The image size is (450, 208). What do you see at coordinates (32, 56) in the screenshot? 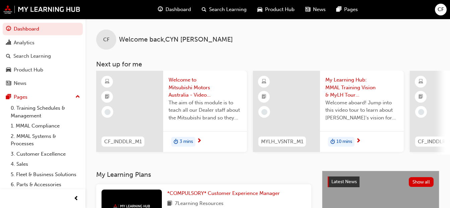
I see `div: Search Learning` at bounding box center [32, 56].